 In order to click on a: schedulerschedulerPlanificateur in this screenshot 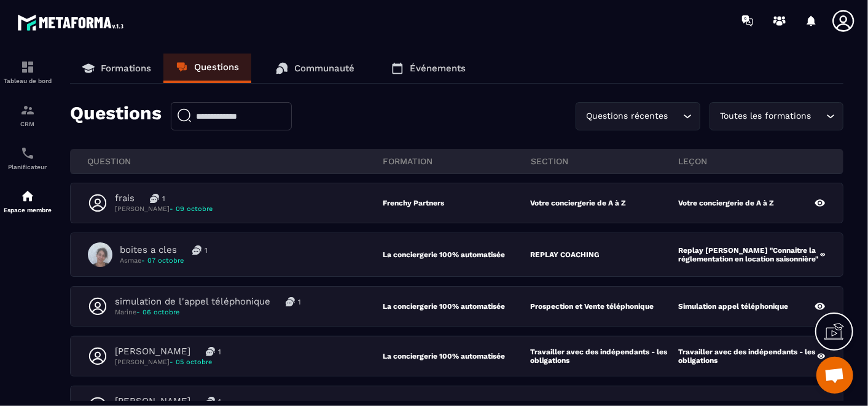, I will do `click(28, 158)`.